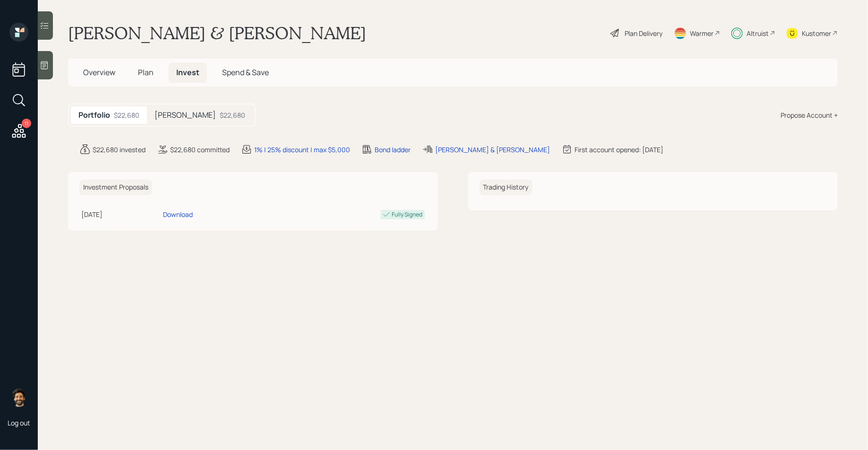 Image resolution: width=868 pixels, height=450 pixels. I want to click on div: Plan Delivery, so click(644, 33).